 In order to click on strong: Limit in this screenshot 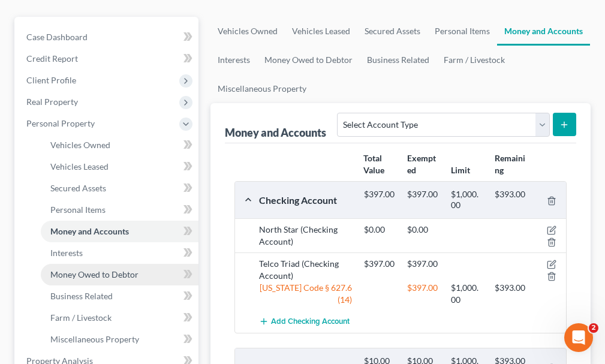, I will do `click(461, 169)`.